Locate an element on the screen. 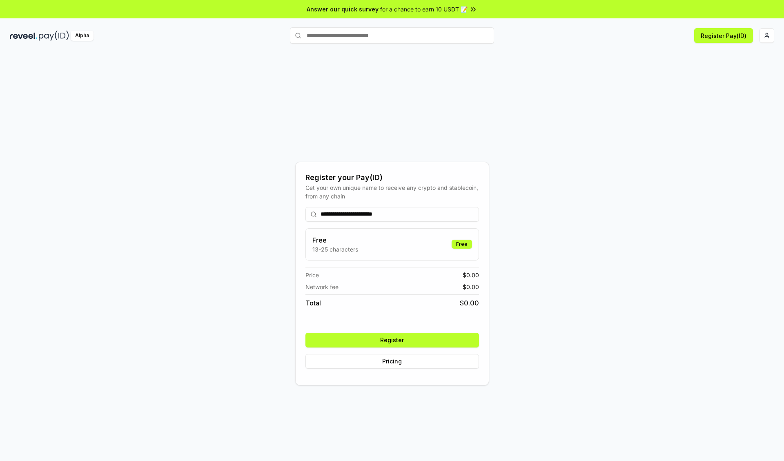 The image size is (784, 461). button: Register is located at coordinates (392, 340).